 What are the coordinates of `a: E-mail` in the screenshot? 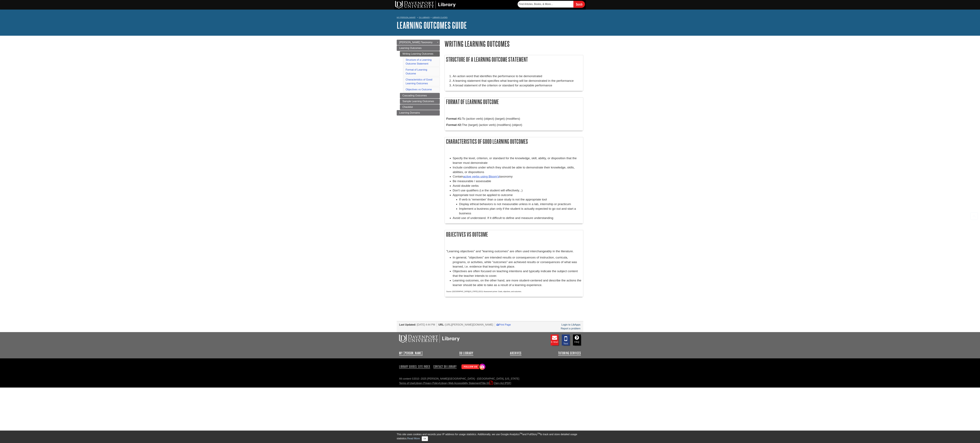 It's located at (554, 340).